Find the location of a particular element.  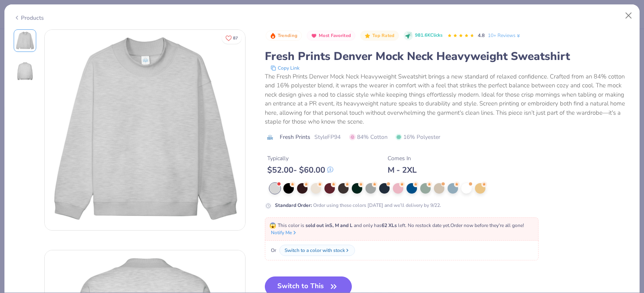

strong: Standard Order : is located at coordinates (293, 205).